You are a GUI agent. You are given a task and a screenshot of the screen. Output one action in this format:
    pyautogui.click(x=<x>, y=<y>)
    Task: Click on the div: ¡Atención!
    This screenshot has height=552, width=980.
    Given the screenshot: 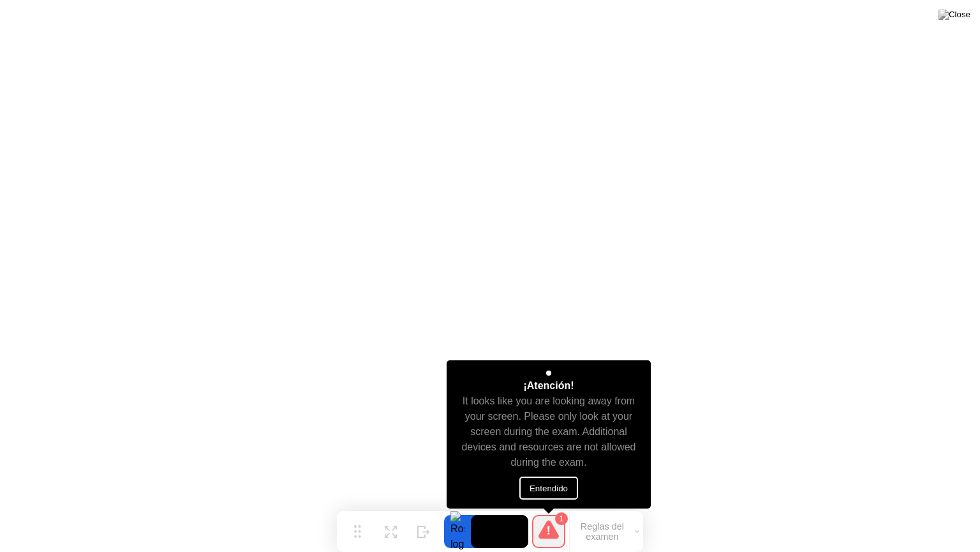 What is the action you would take?
    pyautogui.click(x=548, y=386)
    